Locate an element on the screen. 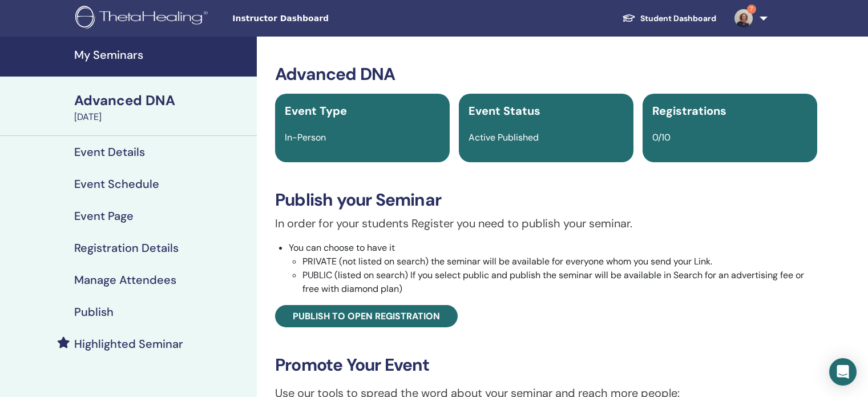 The height and width of the screenshot is (397, 868). span: 7 is located at coordinates (752, 9).